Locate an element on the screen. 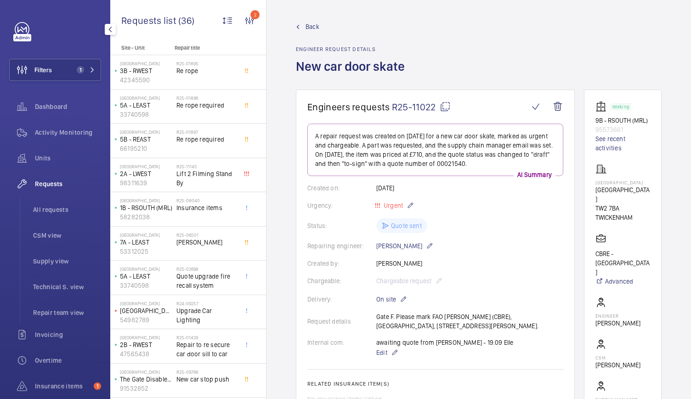  span: Technical S. view is located at coordinates (67, 287).